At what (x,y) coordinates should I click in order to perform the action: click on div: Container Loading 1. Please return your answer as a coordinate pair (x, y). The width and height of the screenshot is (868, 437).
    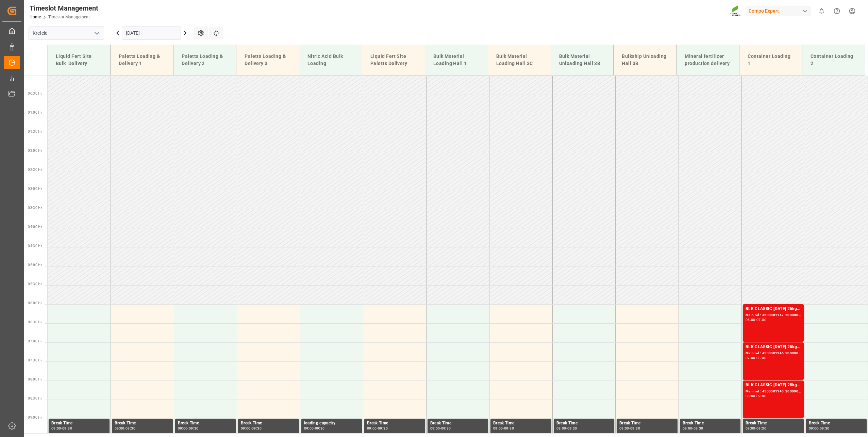
    Looking at the image, I should click on (771, 60).